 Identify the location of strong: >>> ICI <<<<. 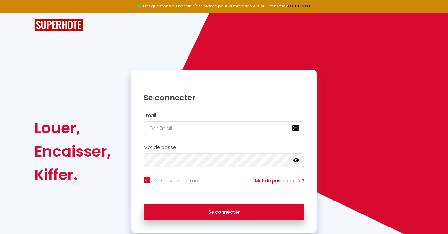
(299, 6).